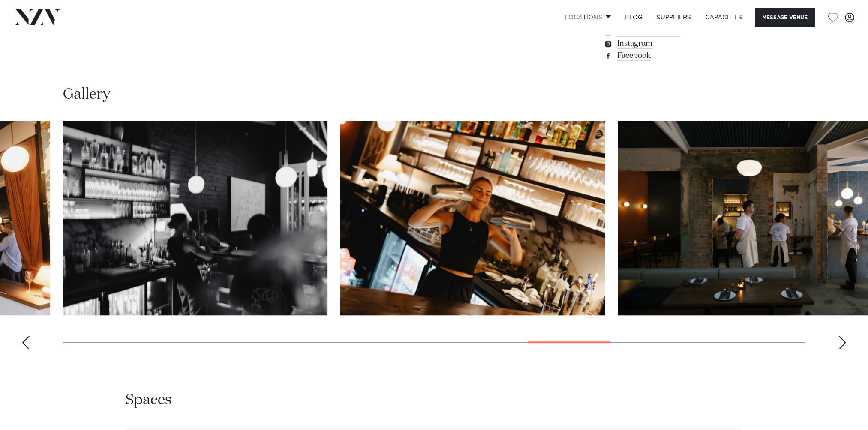 This screenshot has height=430, width=868. What do you see at coordinates (195, 218) in the screenshot?
I see `a: Mixologist at Daphnes` at bounding box center [195, 218].